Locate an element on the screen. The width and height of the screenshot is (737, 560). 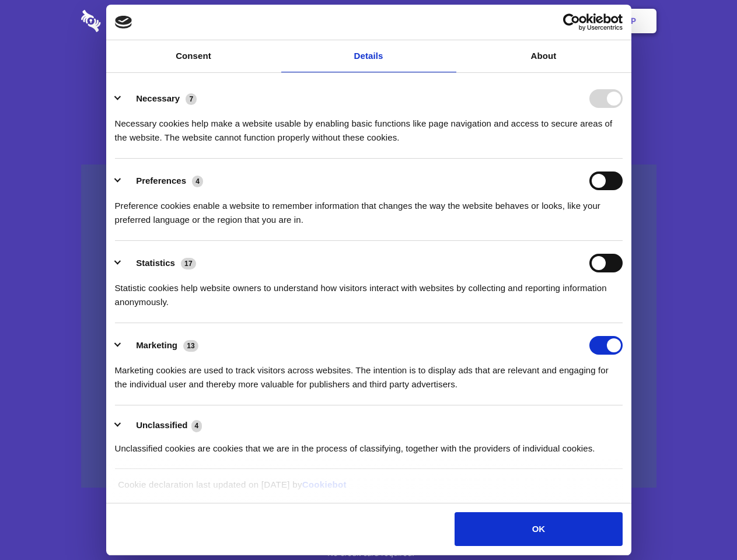
button: Marketing (13) is located at coordinates (161, 345).